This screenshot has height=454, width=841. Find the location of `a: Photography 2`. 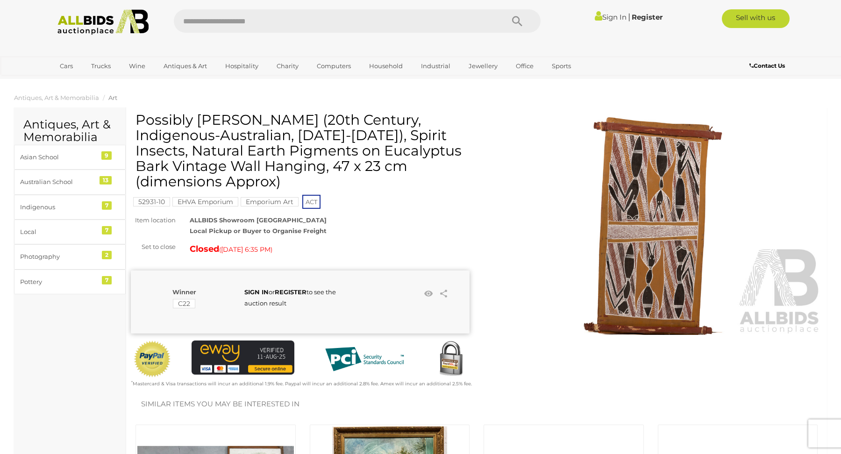

a: Photography 2 is located at coordinates (70, 257).